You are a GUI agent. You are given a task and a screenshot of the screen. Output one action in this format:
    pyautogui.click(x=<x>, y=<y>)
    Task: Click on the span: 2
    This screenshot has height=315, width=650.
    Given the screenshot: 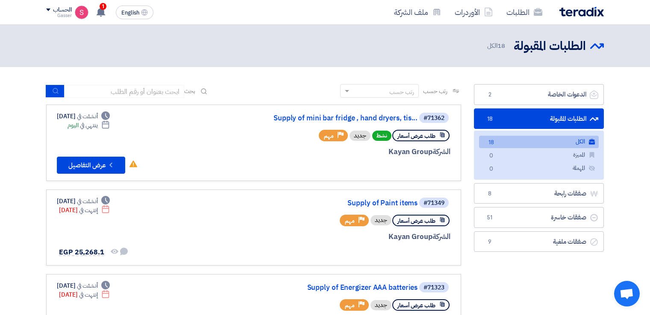 What is the action you would take?
    pyautogui.click(x=490, y=95)
    